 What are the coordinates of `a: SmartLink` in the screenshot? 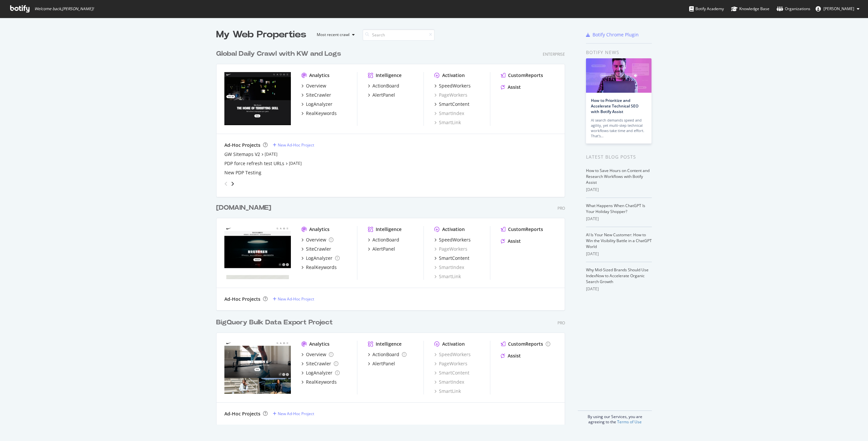 It's located at (447, 276).